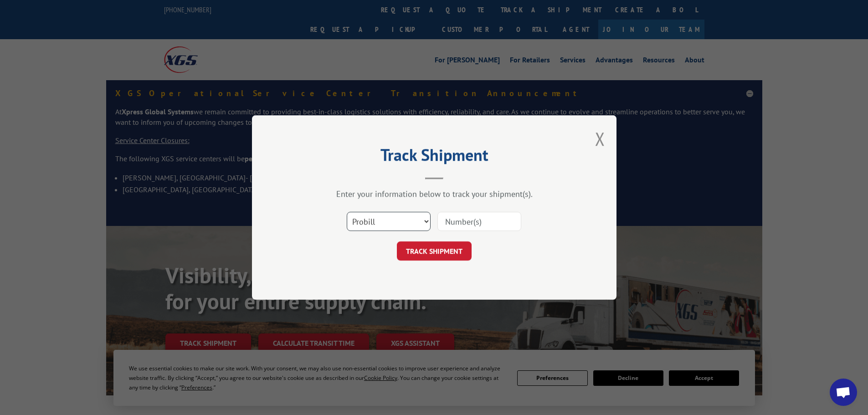 The height and width of the screenshot is (415, 868). I want to click on h2: Track Shipment, so click(434, 157).